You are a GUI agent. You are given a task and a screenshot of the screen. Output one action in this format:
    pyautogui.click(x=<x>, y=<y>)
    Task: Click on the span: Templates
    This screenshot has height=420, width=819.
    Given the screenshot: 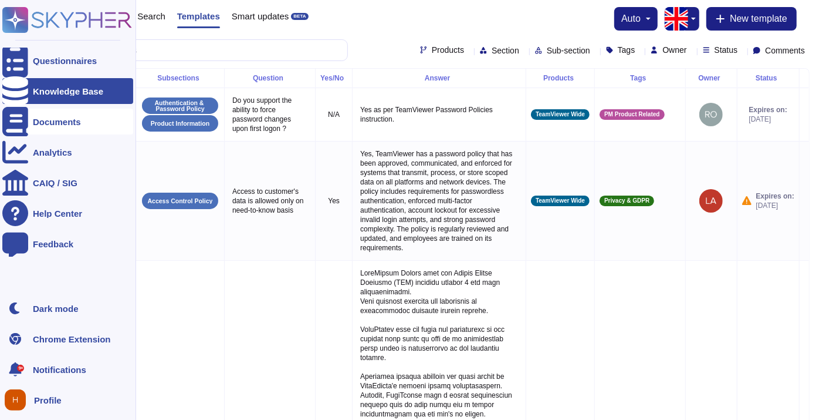 What is the action you would take?
    pyautogui.click(x=198, y=16)
    